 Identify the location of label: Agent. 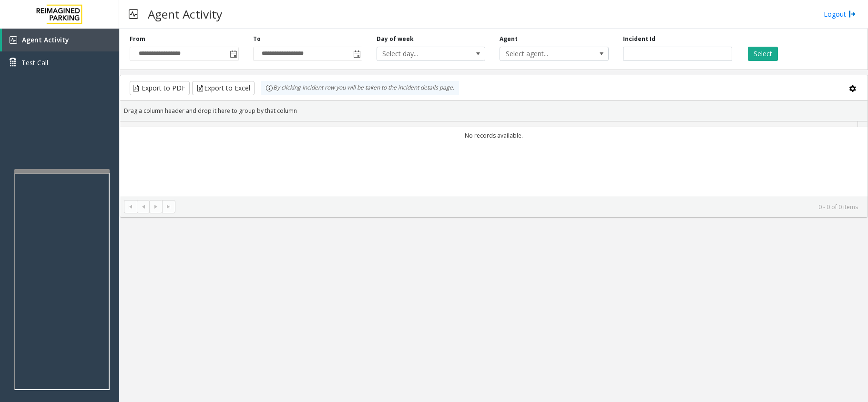
(509, 39).